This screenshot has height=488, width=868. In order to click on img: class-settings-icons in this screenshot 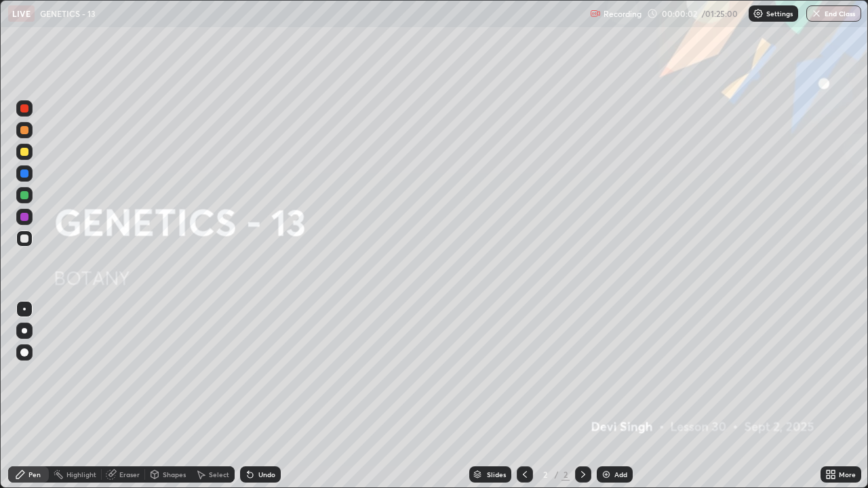, I will do `click(757, 14)`.